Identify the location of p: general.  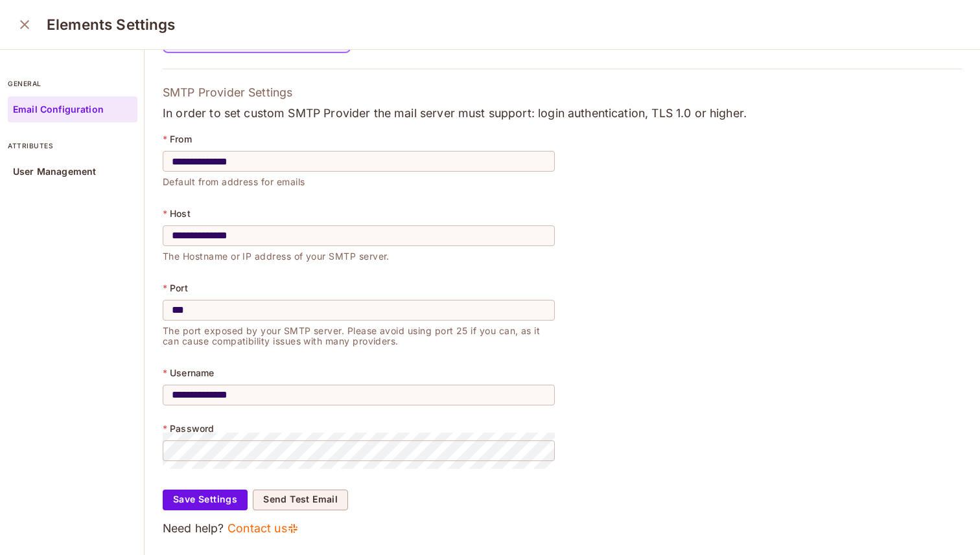
(72, 84).